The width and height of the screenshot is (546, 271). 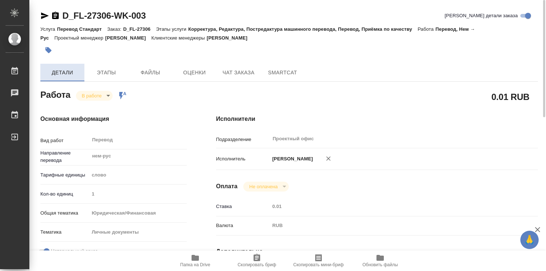 I want to click on span: Этапы, so click(x=106, y=73).